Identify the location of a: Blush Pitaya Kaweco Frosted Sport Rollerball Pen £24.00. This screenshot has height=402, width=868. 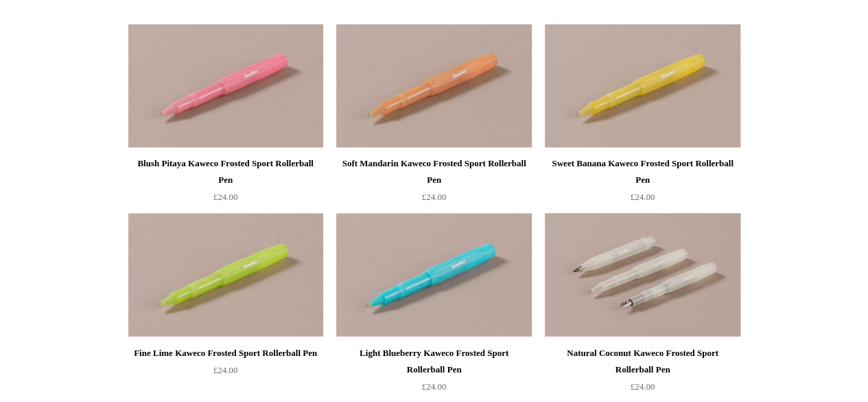
(226, 184).